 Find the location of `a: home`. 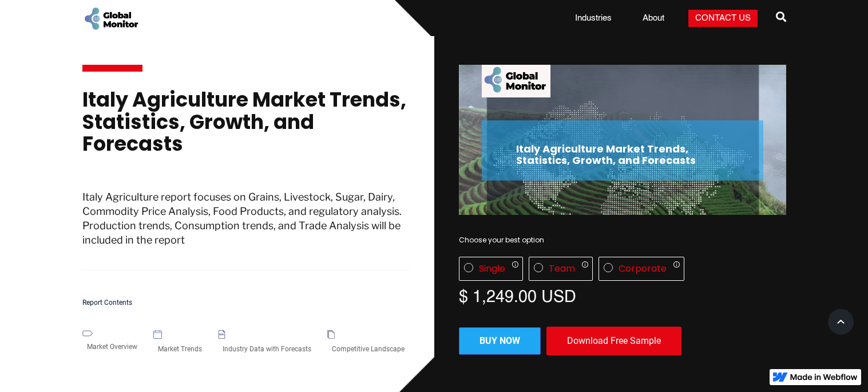

a: home is located at coordinates (111, 18).